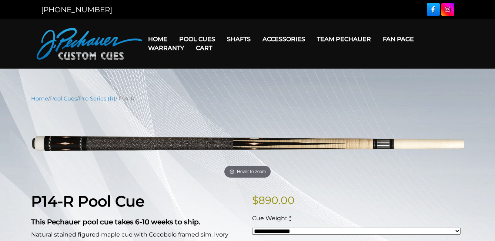 Image resolution: width=495 pixels, height=241 pixels. I want to click on span: Cue Weight, so click(270, 218).